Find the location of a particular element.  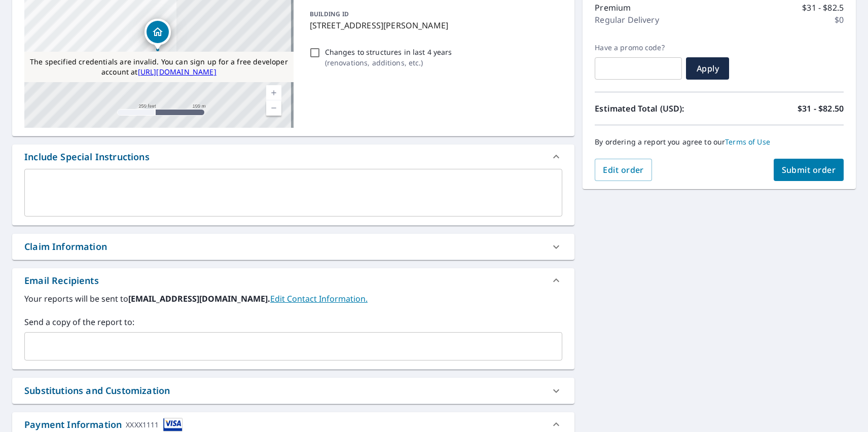

div: The specified credentials are invalid. You can sign up for a free developer account at http://www... is located at coordinates (159, 67).